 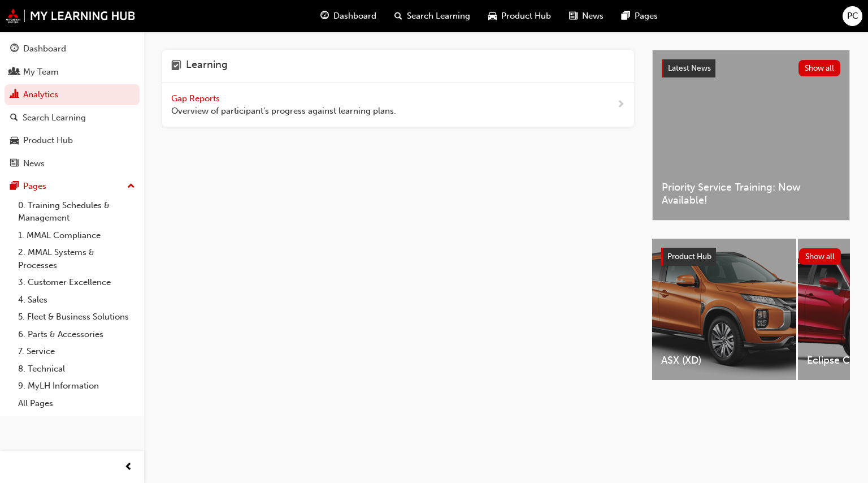 I want to click on span: Search Learning, so click(x=438, y=16).